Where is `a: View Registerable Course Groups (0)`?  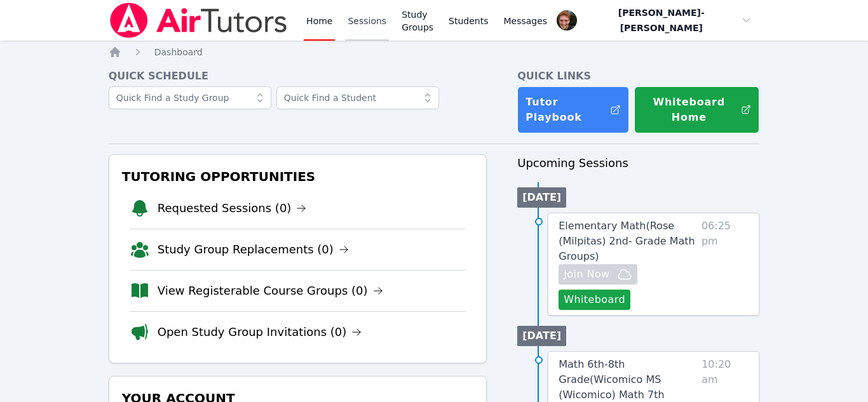 a: View Registerable Course Groups (0) is located at coordinates (270, 290).